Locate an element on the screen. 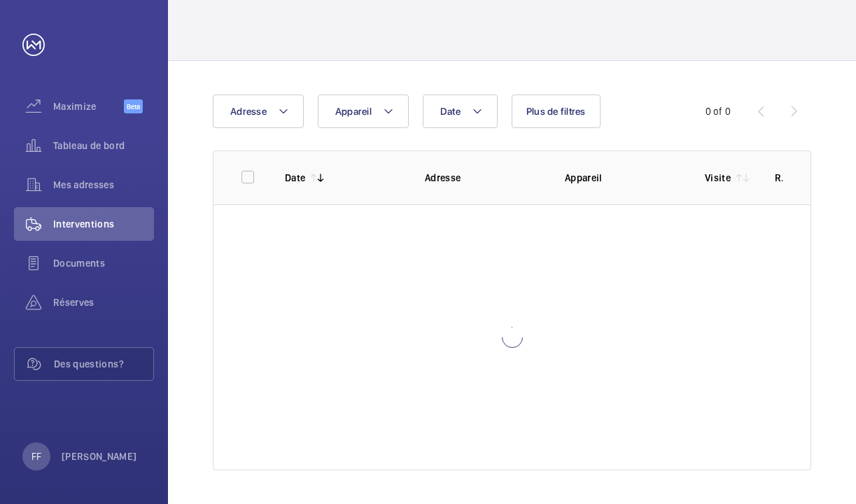 This screenshot has height=504, width=856. span: Maximize is located at coordinates (88, 106).